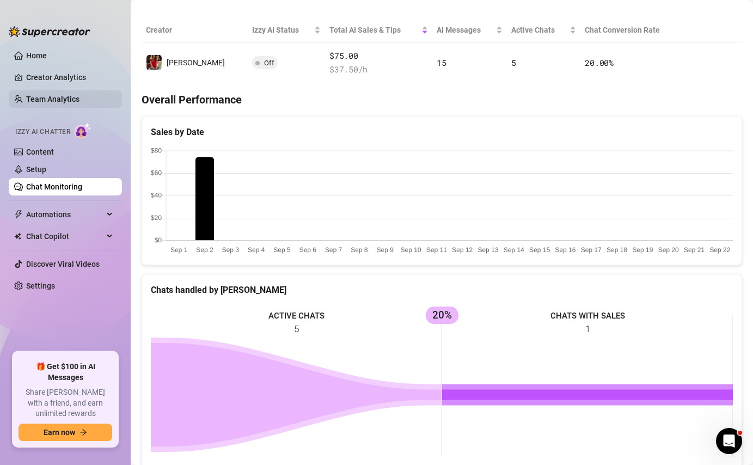 The image size is (753, 465). What do you see at coordinates (65, 214) in the screenshot?
I see `span: Automations` at bounding box center [65, 214].